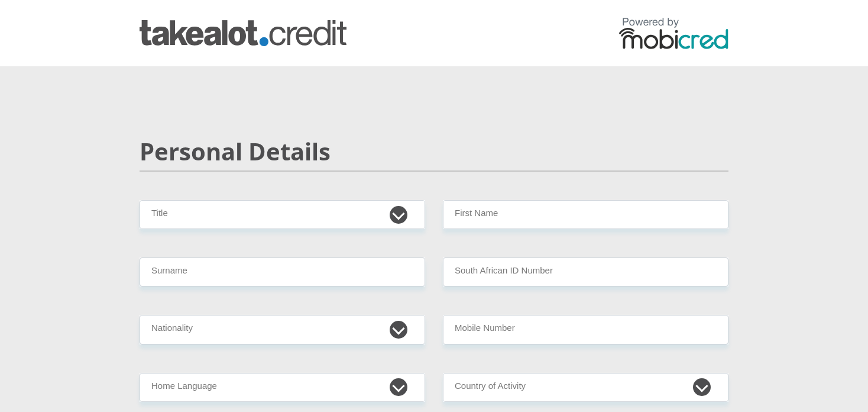  I want to click on input: First Name, so click(585, 214).